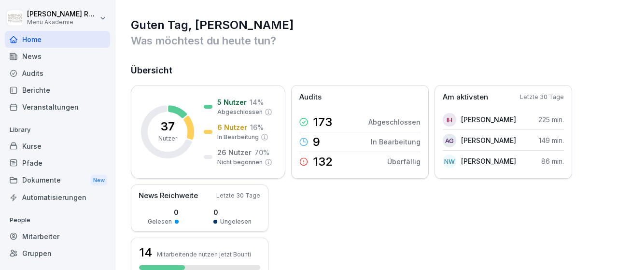 The width and height of the screenshot is (618, 270). I want to click on p: Nicht begonnen, so click(240, 162).